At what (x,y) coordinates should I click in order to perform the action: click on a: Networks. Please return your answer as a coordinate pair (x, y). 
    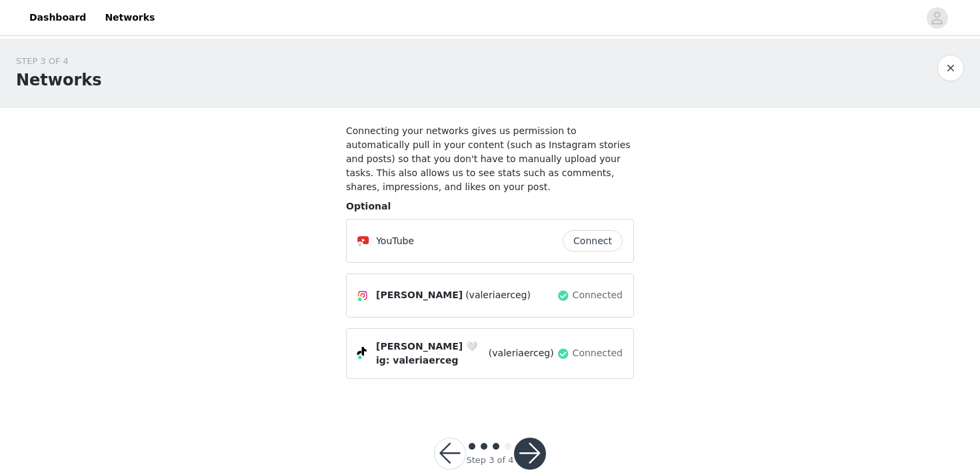
    Looking at the image, I should click on (129, 18).